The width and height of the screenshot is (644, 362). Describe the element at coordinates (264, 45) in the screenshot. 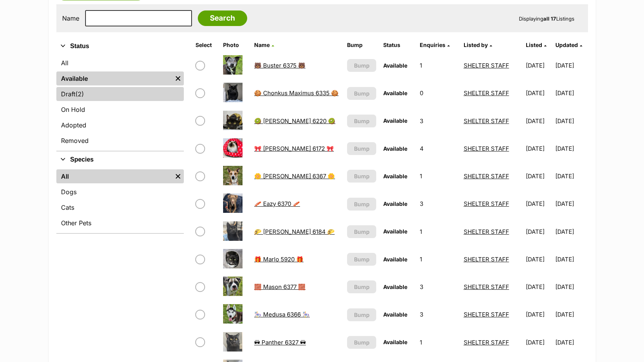

I see `a: Name` at that location.